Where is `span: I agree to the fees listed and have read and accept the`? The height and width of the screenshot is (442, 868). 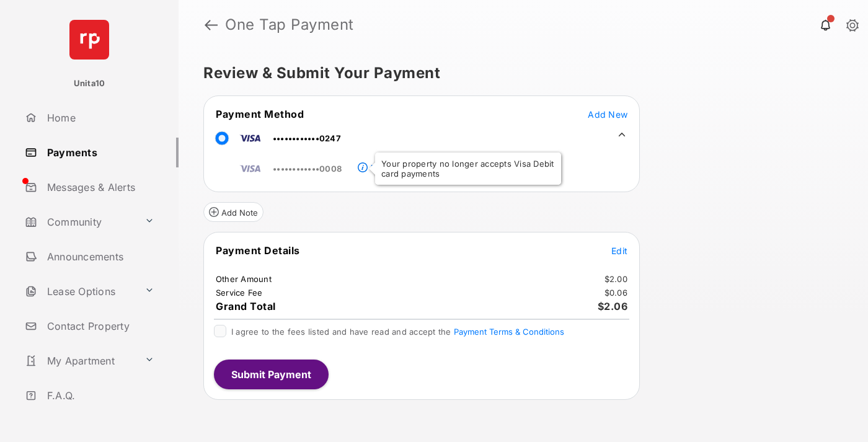
span: I agree to the fees listed and have read and accept the is located at coordinates (397, 332).